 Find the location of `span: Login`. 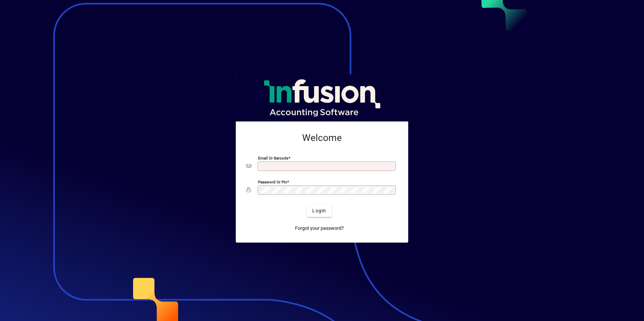

span: Login is located at coordinates (319, 210).